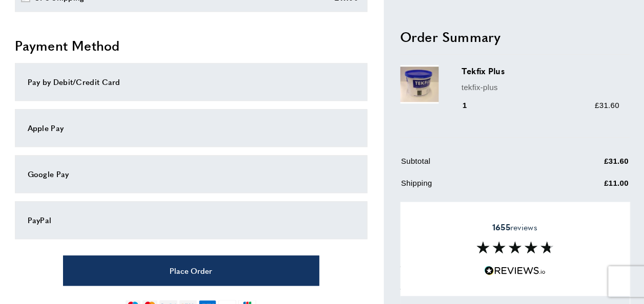 The image size is (644, 304). I want to click on div: Apple Pay, so click(191, 128).